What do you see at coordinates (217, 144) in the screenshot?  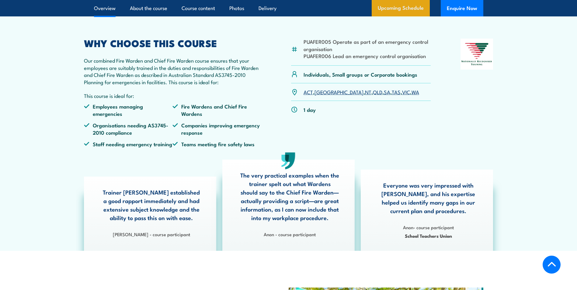 I see `li: Teams meeting fire safety laws` at bounding box center [217, 144].